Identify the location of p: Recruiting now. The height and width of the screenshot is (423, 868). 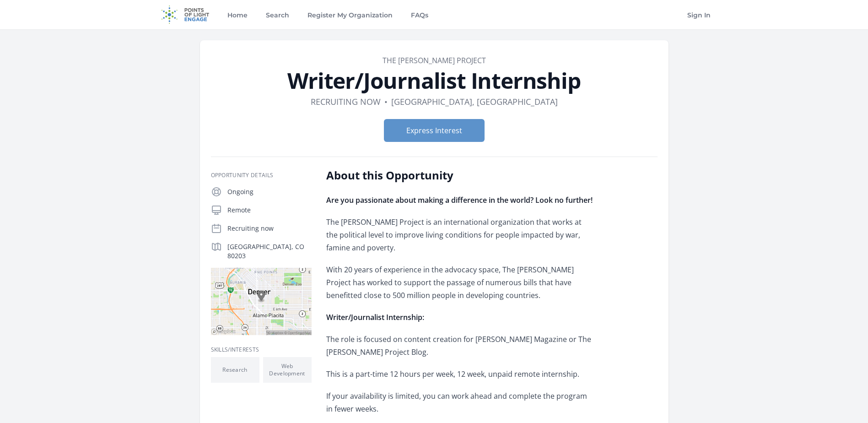
(270, 229).